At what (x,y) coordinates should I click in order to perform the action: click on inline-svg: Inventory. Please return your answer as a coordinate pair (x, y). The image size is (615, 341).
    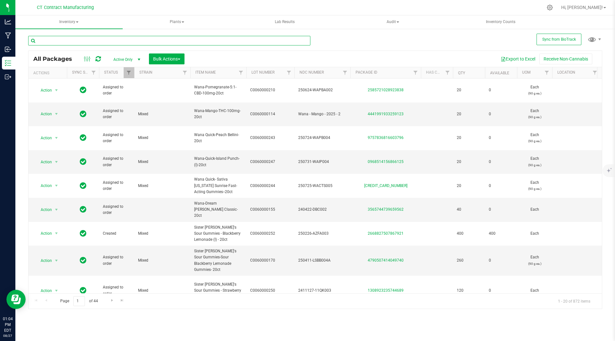
    Looking at the image, I should click on (8, 63).